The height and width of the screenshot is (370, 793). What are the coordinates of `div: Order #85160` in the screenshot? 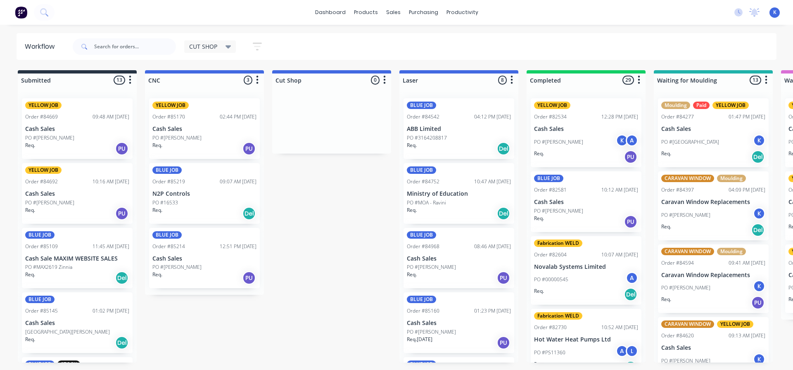 It's located at (423, 311).